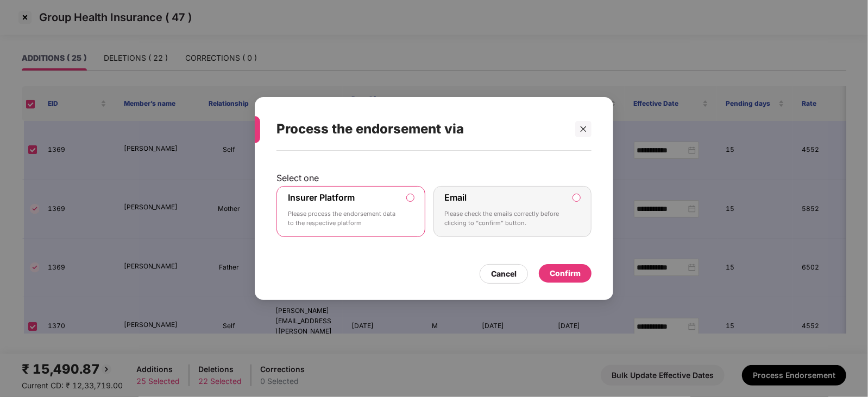 The image size is (868, 397). Describe the element at coordinates (321, 197) in the screenshot. I see `label: Insurer Platform` at that location.